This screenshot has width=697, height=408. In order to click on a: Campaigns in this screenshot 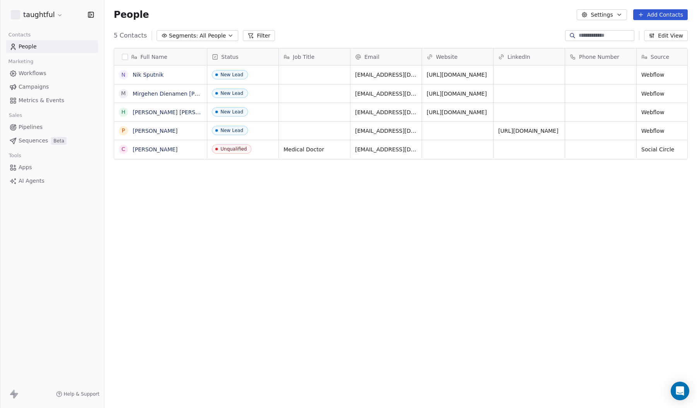, I will do `click(52, 87)`.